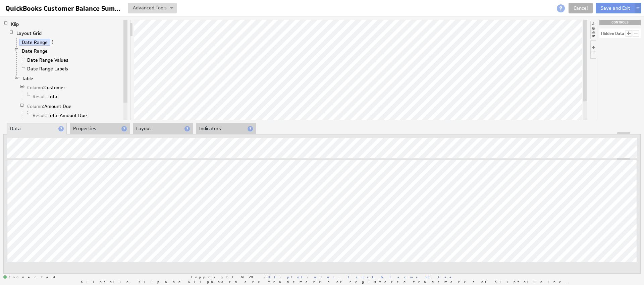 This screenshot has height=285, width=644. Describe the element at coordinates (581, 8) in the screenshot. I see `a: Cancel` at that location.